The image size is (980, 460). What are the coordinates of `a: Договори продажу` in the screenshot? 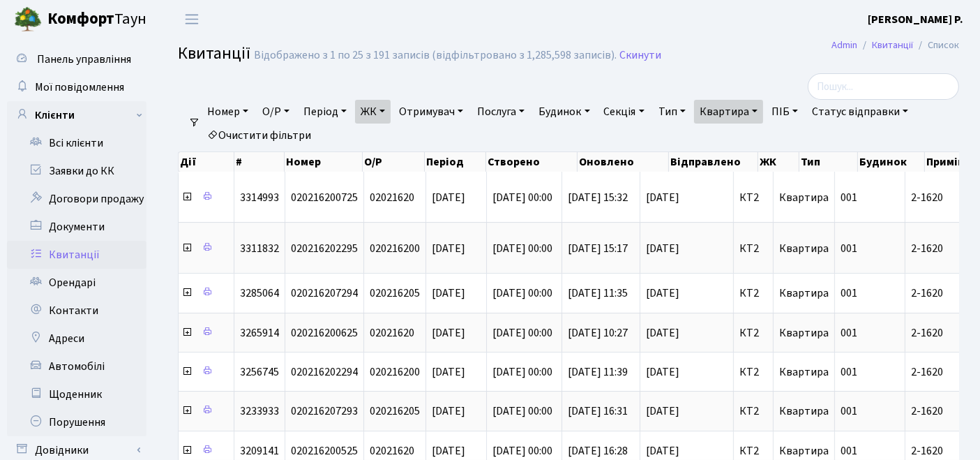 It's located at (77, 199).